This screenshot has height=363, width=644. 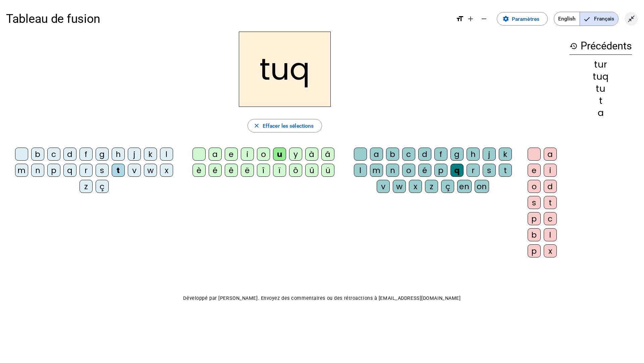 I want to click on button: Augmenter la taille de la police, so click(x=471, y=19).